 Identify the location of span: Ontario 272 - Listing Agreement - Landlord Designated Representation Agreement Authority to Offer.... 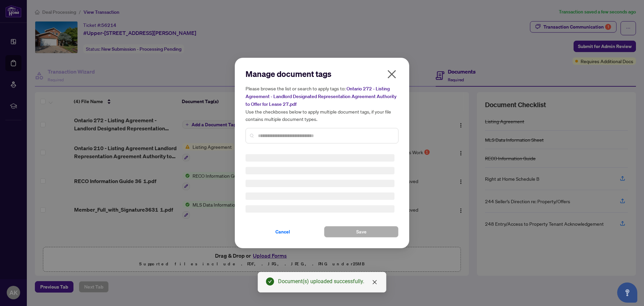
(321, 96).